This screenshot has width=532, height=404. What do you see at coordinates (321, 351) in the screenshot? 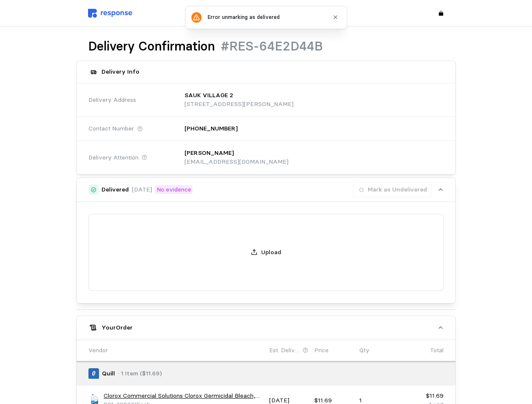
I see `p: Price` at bounding box center [321, 351].